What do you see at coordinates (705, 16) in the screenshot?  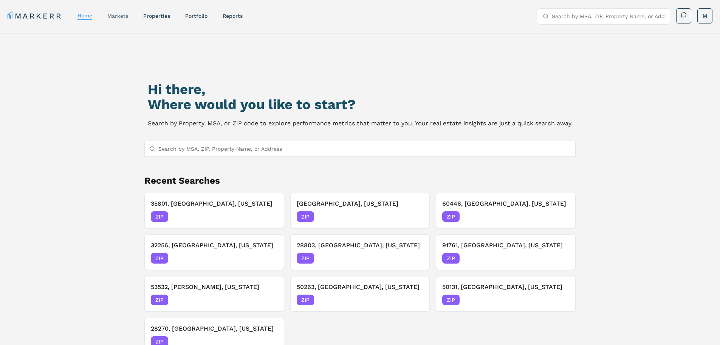 I see `span: M` at bounding box center [705, 16].